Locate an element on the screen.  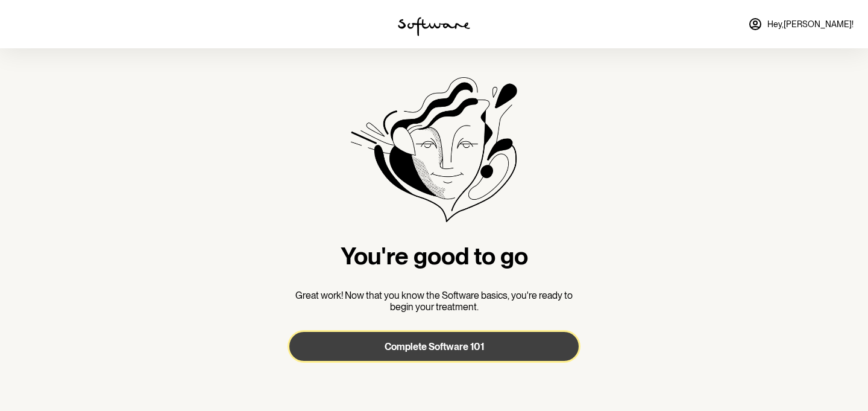
img: made-for-you.360a04f8e4dae77840f6.png is located at coordinates (434, 150).